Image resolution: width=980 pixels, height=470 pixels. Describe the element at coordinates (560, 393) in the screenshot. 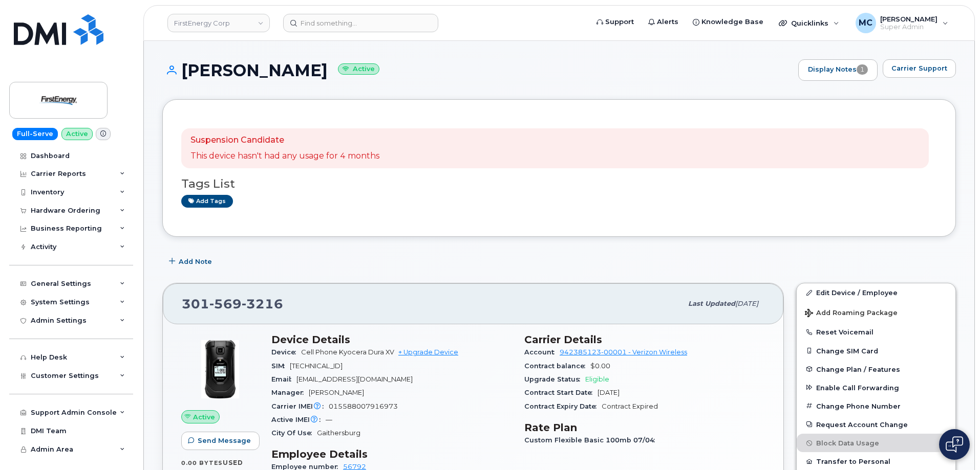

I see `span: Contract Start Date` at that location.